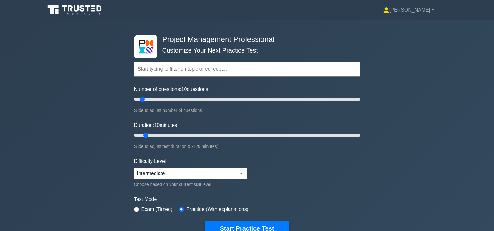 The image size is (494, 231). I want to click on div: Choose based on your current skill level, so click(191, 184).